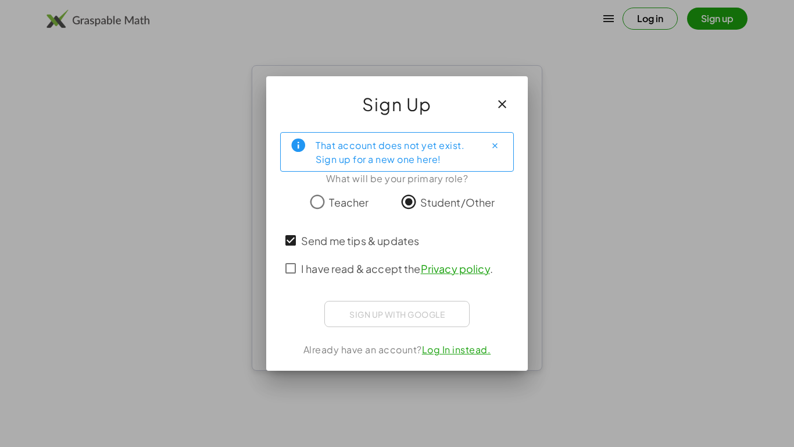 The height and width of the screenshot is (447, 794). I want to click on span: Teacher, so click(349, 202).